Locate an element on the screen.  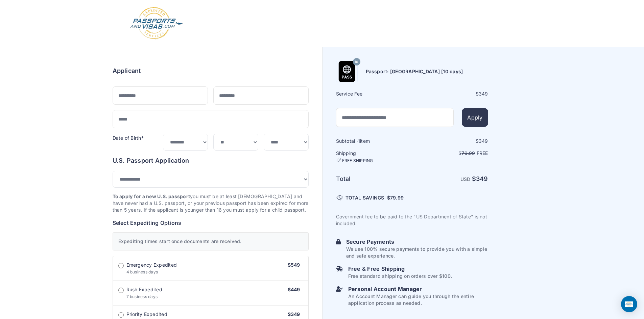
span: $549 is located at coordinates (294, 265).